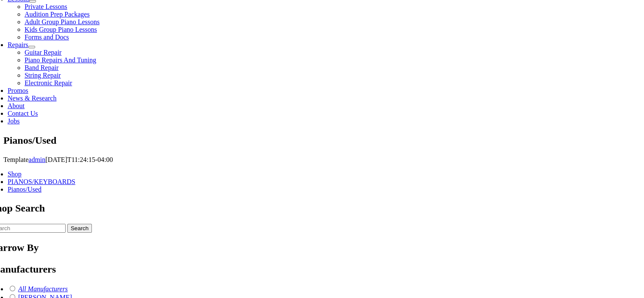 The width and height of the screenshot is (644, 298). Describe the element at coordinates (80, 228) in the screenshot. I see `input: Search` at that location.